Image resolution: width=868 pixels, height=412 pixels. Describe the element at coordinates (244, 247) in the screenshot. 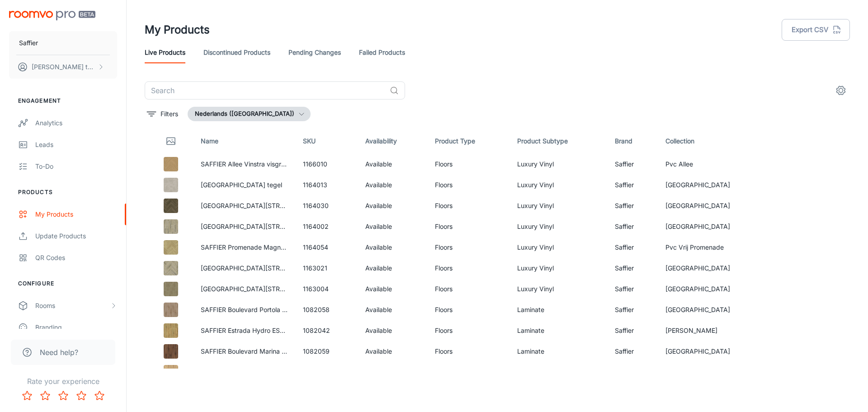

I see `p: SAFFIER Promenade Magnolia Klik visgraat` at that location.